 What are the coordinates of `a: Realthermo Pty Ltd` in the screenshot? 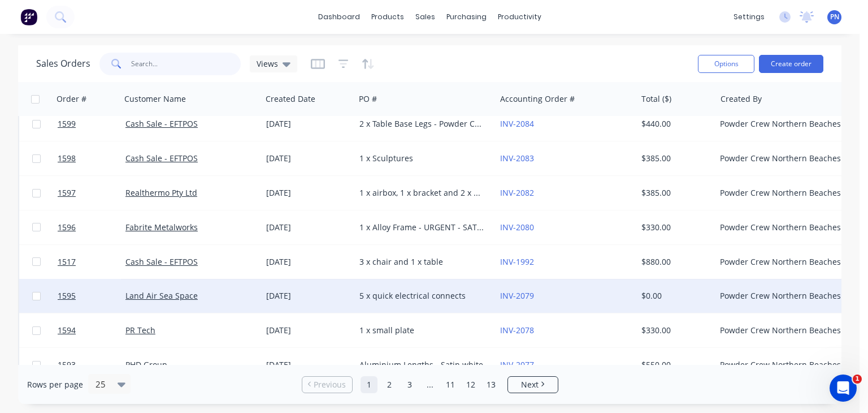 It's located at (161, 192).